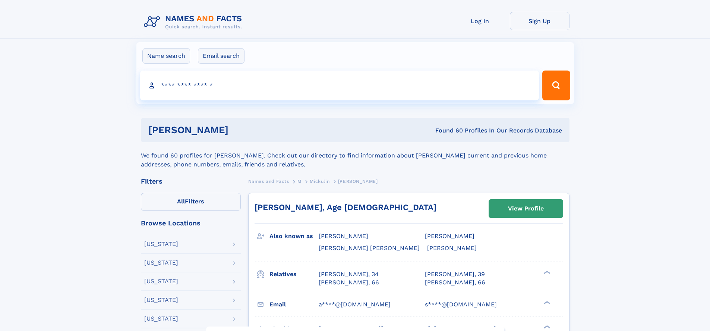 The image size is (710, 331). Describe the element at coordinates (221, 56) in the screenshot. I see `label: Email search` at that location.